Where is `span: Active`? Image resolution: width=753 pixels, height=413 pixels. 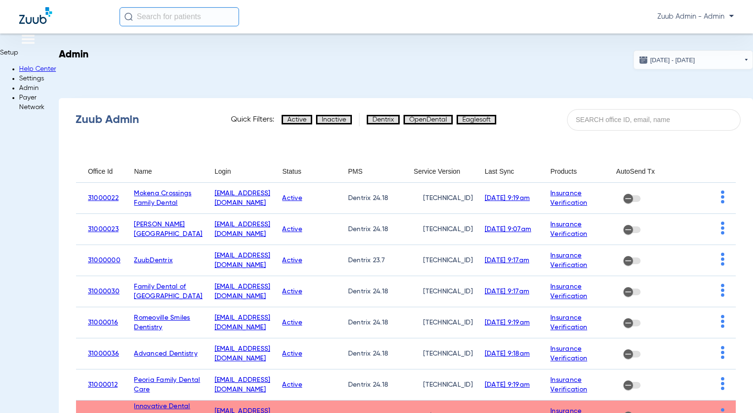 span: Active is located at coordinates (297, 120).